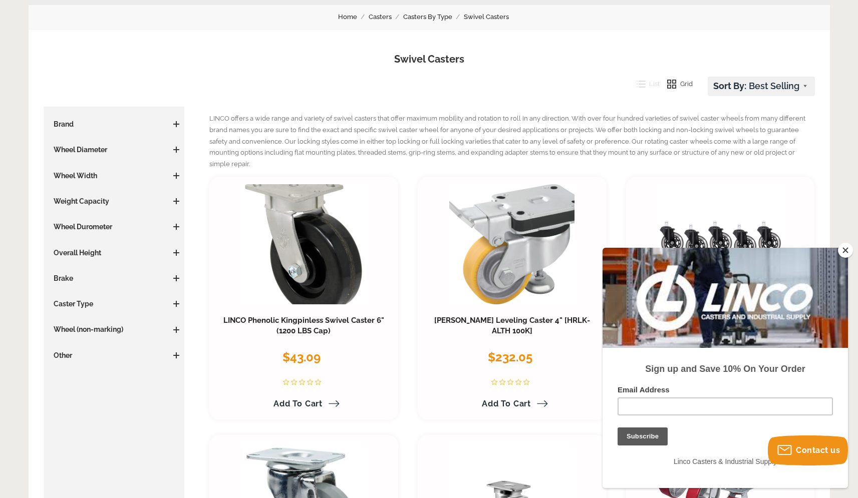 The width and height of the screenshot is (858, 498). I want to click on button: Close, so click(845, 250).